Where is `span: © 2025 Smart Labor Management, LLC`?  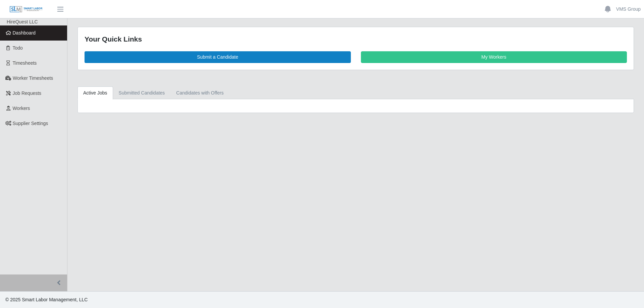 span: © 2025 Smart Labor Management, LLC is located at coordinates (46, 300).